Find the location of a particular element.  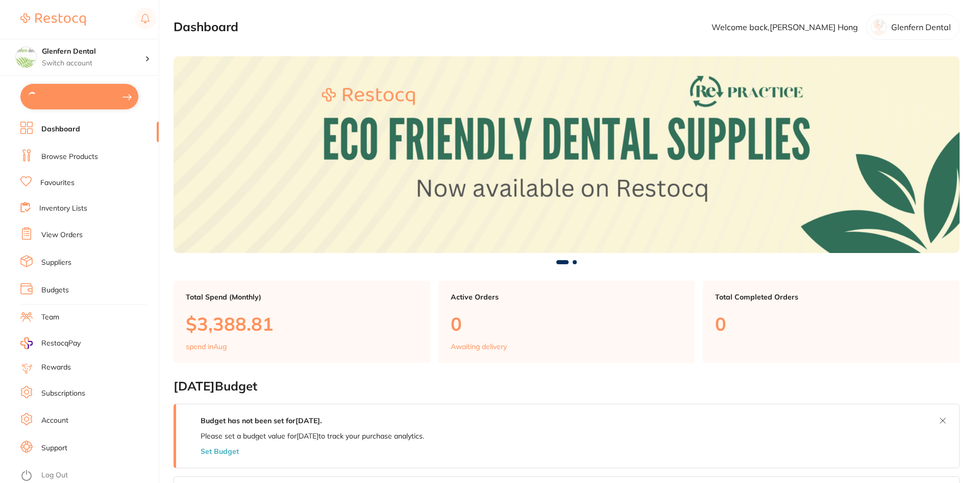

button: Set Budget is located at coordinates (220, 451).